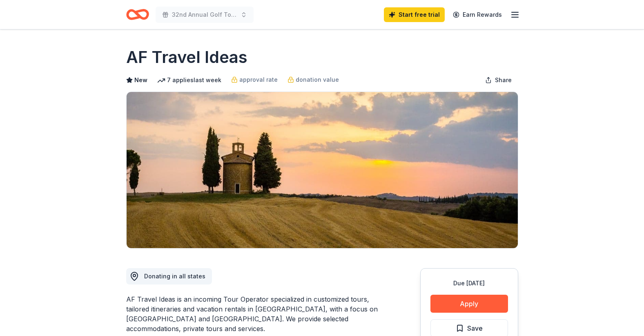  What do you see at coordinates (498, 80) in the screenshot?
I see `button: Share` at bounding box center [498, 80].